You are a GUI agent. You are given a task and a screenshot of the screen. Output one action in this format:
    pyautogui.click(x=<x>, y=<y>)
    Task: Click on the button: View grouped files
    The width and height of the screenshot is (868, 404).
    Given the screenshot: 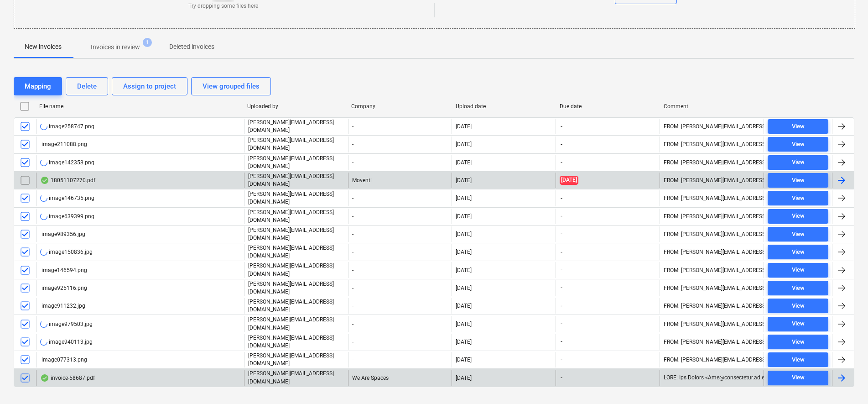 What is the action you would take?
    pyautogui.click(x=231, y=86)
    